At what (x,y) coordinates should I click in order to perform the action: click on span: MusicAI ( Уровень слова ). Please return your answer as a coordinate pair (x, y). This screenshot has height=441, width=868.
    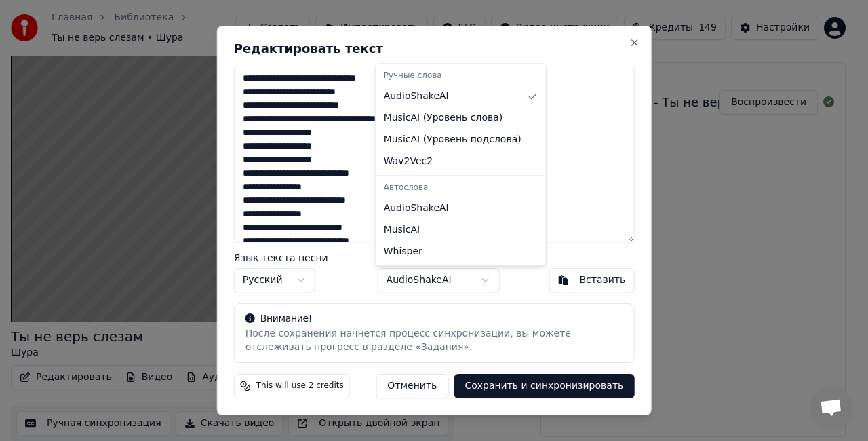
    Looking at the image, I should click on (444, 118).